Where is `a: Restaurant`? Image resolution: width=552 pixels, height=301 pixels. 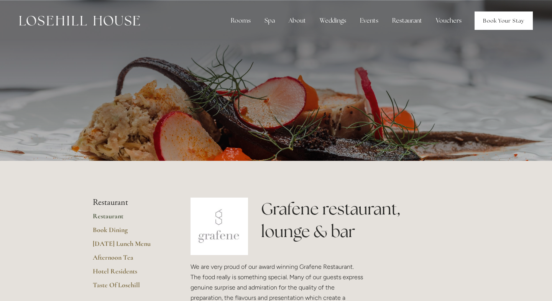
a: Restaurant is located at coordinates (129, 219).